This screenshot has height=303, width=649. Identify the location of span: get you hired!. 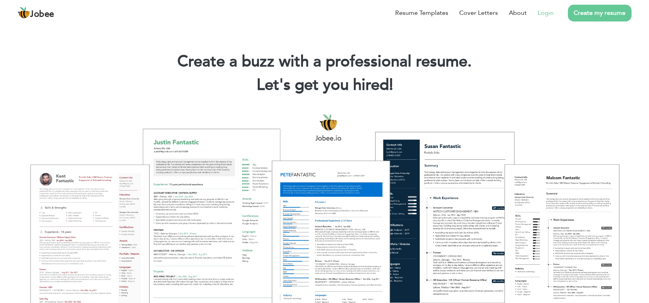
(344, 85).